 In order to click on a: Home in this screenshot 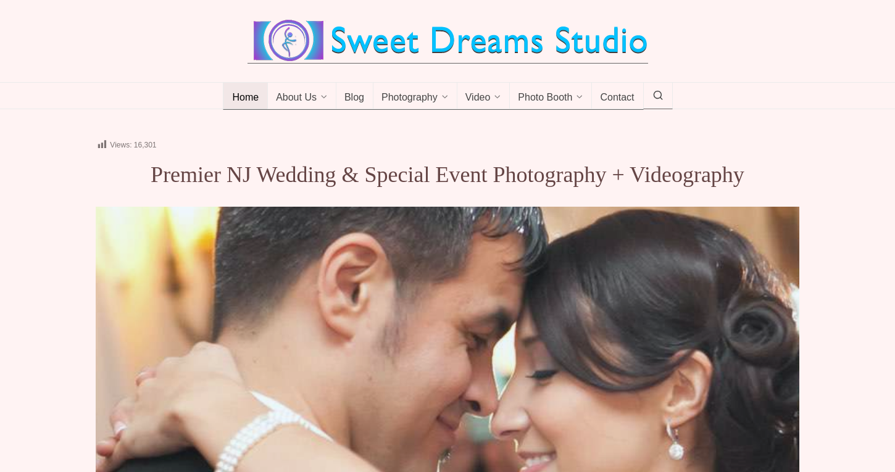, I will do `click(245, 96)`.